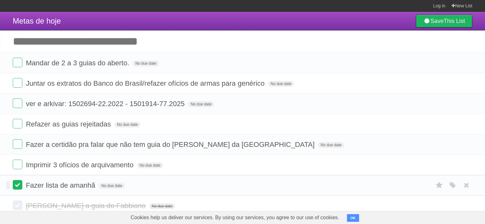 This screenshot has width=485, height=224. Describe the element at coordinates (106, 104) in the screenshot. I see `span: ver e arkivar: 1502694-22.2022 - 1501914-77.2025` at that location.